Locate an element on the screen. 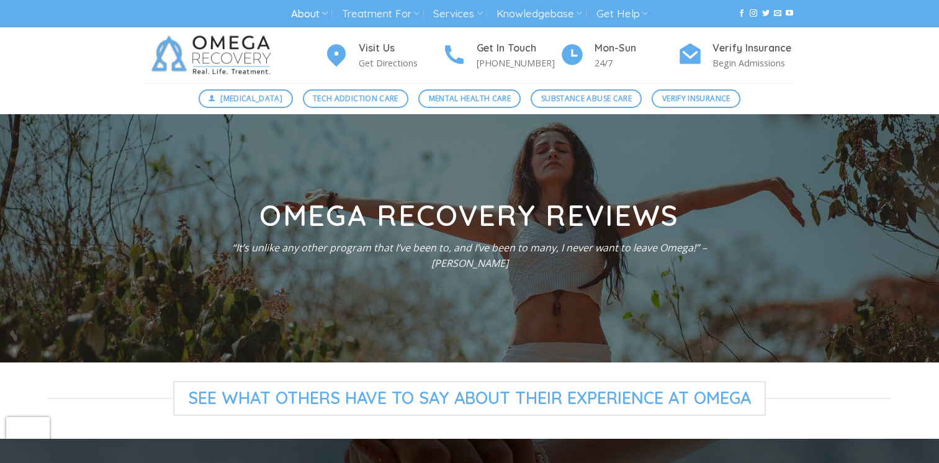 Image resolution: width=939 pixels, height=463 pixels. a: Verify Insurance Begin Admissions is located at coordinates (736, 55).